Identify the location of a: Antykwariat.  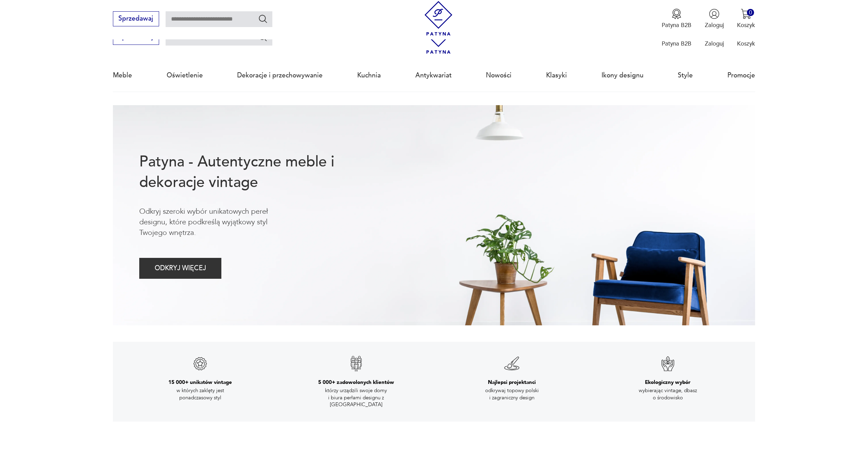
(433, 76).